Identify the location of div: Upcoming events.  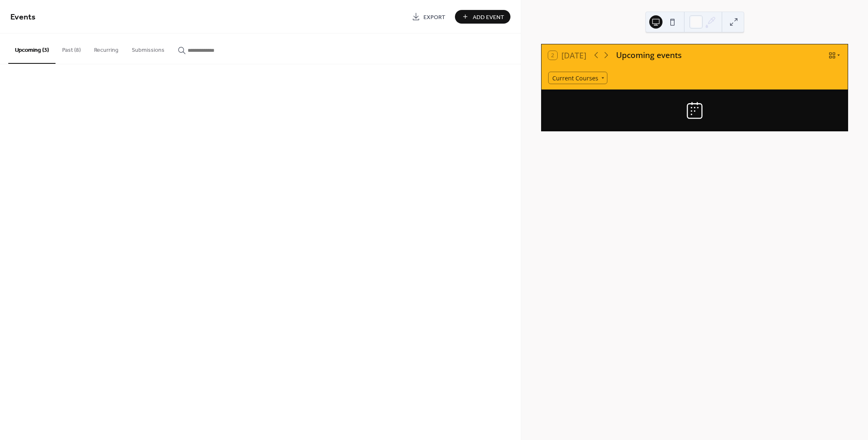
(649, 55).